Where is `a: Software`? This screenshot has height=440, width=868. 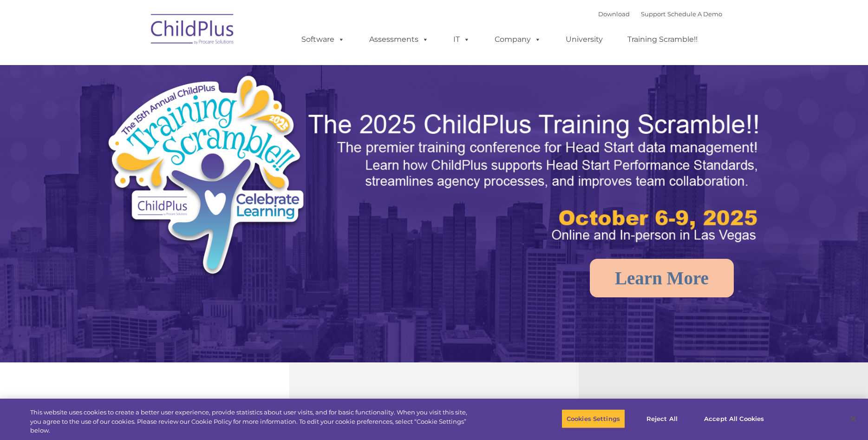
a: Software is located at coordinates (323, 40).